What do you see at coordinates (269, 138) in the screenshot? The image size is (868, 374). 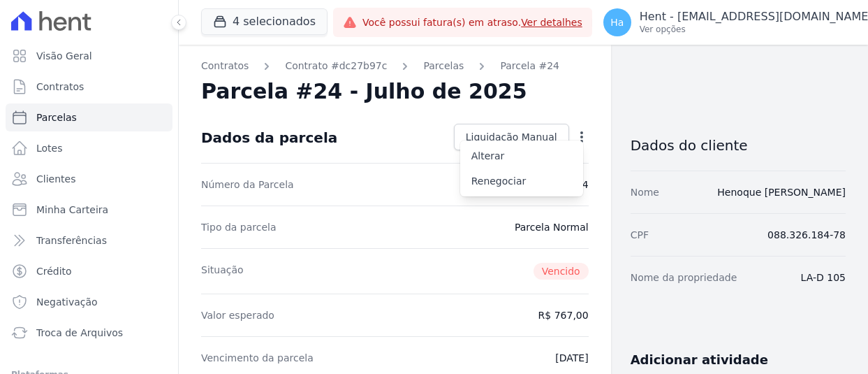 I see `div: Dados da parcela` at bounding box center [269, 138].